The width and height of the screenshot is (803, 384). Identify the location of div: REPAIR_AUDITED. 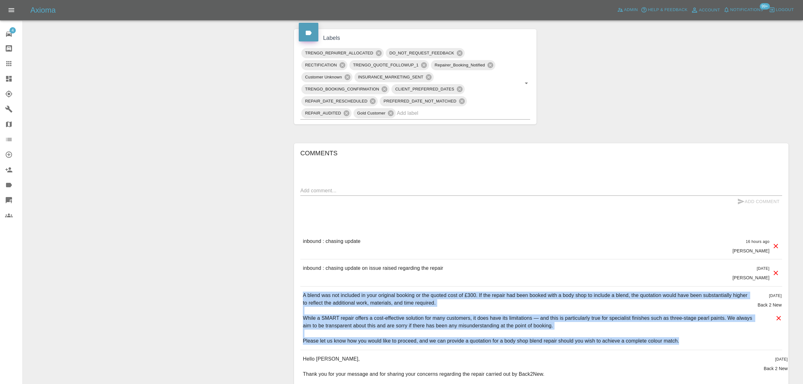
(326, 113).